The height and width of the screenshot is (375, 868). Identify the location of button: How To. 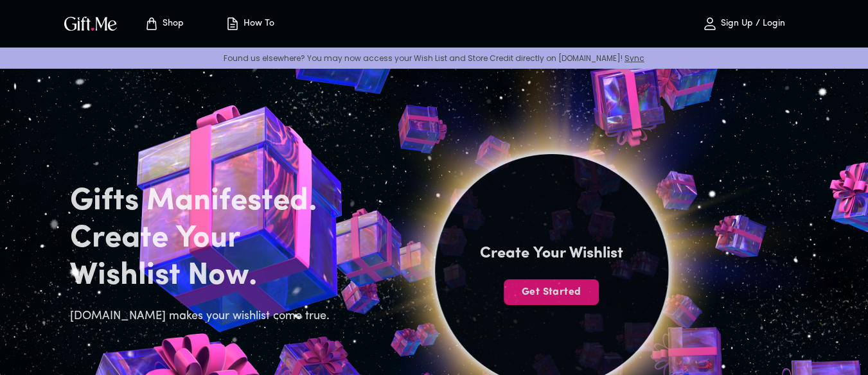
(250, 24).